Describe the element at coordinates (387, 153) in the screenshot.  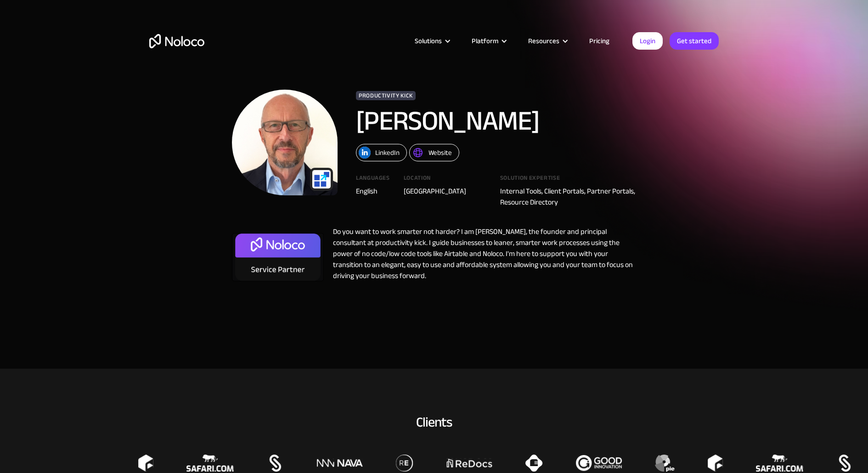
I see `div: LinkedIn` at that location.